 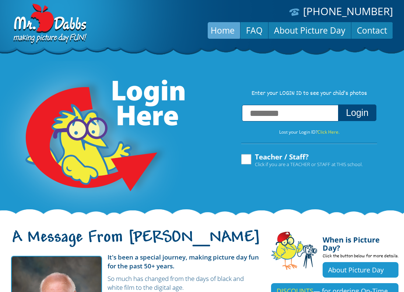 I want to click on label: Teacher / Staff?, so click(x=302, y=160).